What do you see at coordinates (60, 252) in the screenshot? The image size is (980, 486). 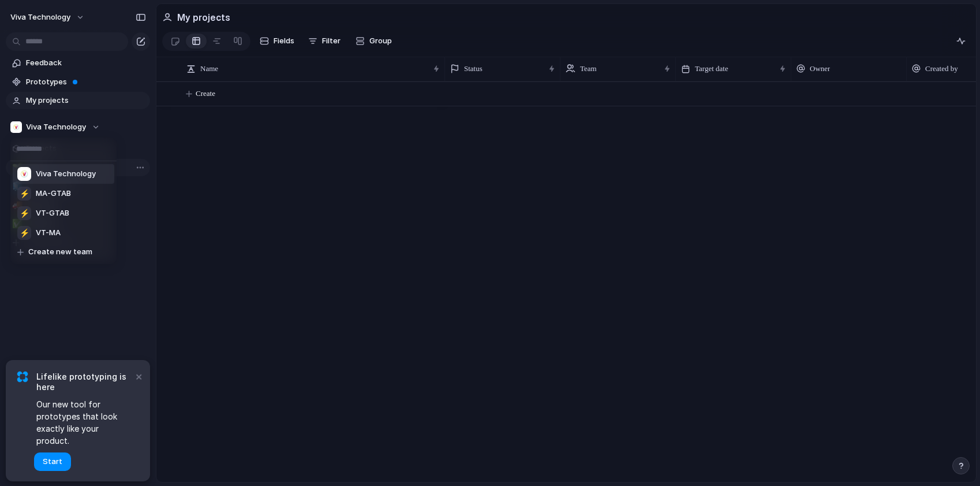 I see `span: Create new team` at bounding box center [60, 252].